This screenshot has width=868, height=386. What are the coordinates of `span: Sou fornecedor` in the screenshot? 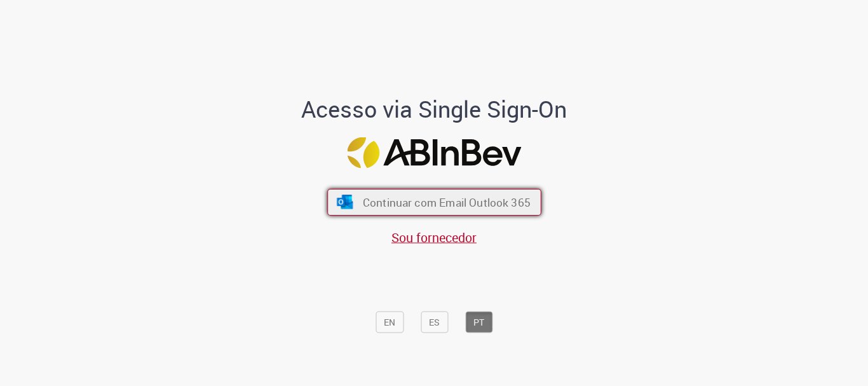 It's located at (434, 237).